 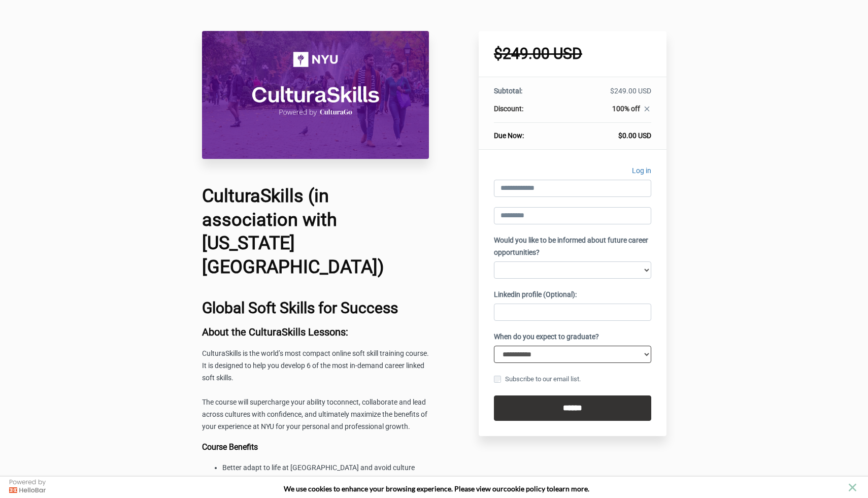 I want to click on span: cookie policy, so click(x=524, y=489).